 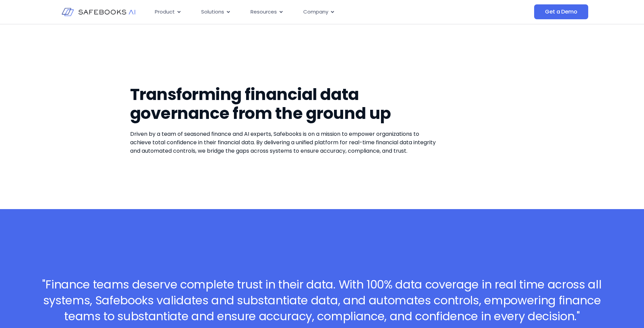 I want to click on span: Resources, so click(x=264, y=12).